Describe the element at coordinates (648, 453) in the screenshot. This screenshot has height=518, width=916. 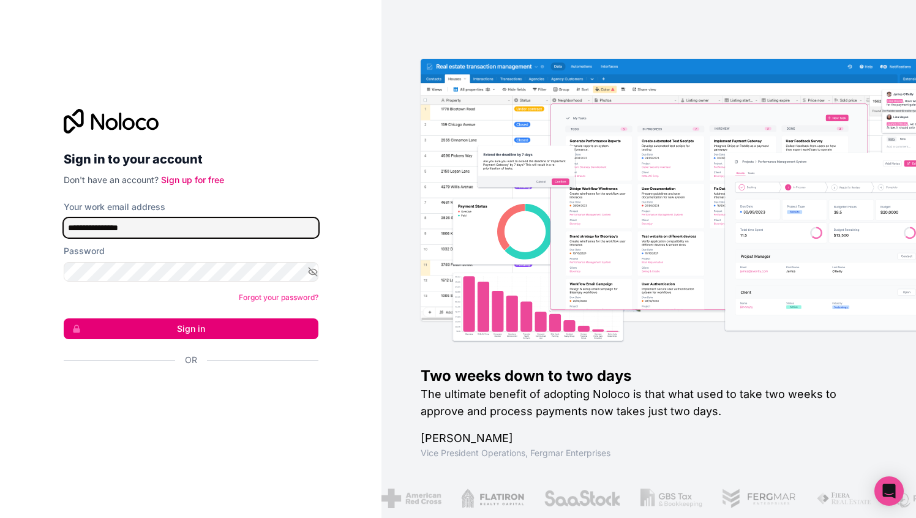
I see `h1: Vice President Operations , Fergmar Enterprises` at that location.